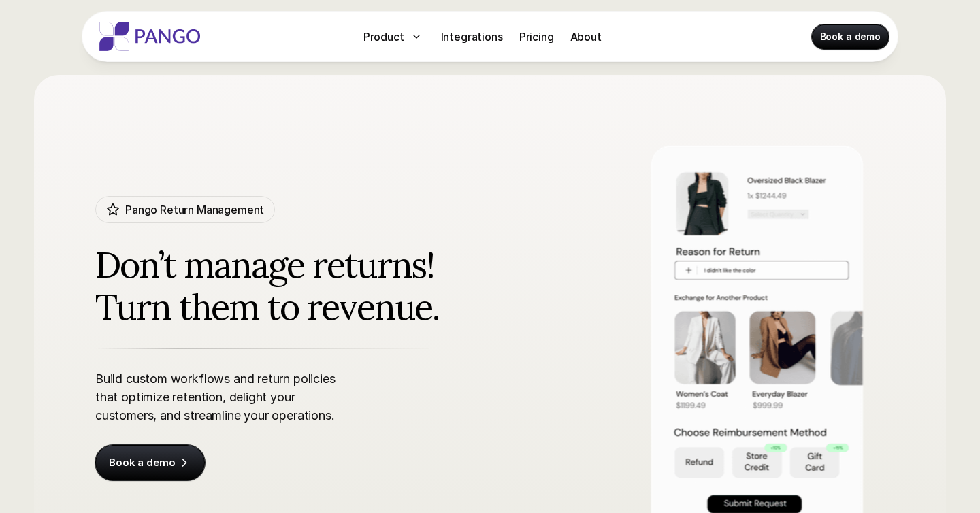  I want to click on p: Pricing, so click(536, 36).